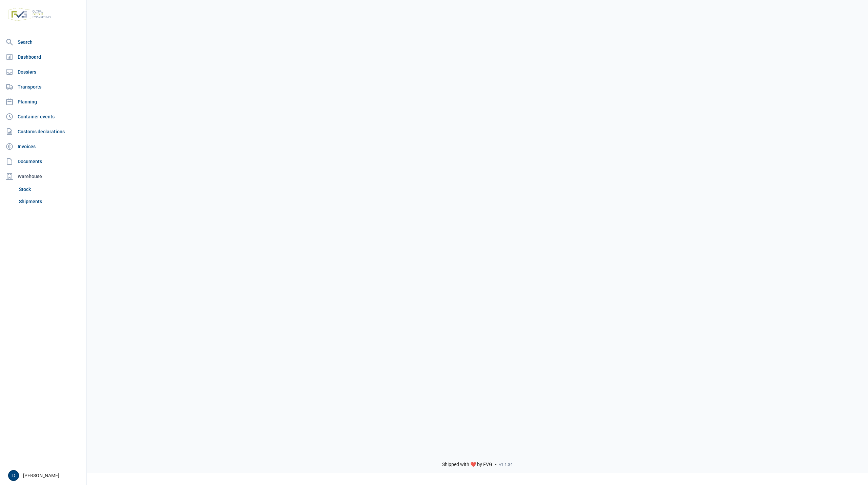  I want to click on a: Dashboard, so click(43, 57).